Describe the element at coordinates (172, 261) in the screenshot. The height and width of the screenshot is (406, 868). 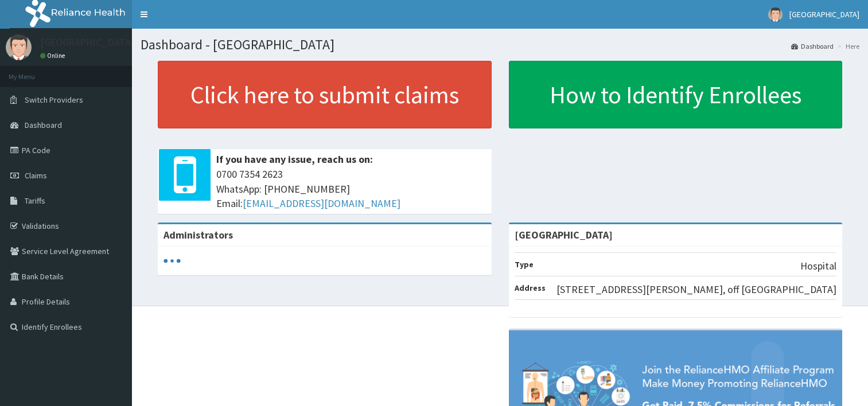
I see `svg: audio-loading` at that location.